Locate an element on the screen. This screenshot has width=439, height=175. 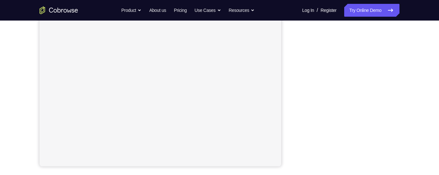
button: Product is located at coordinates (132, 10).